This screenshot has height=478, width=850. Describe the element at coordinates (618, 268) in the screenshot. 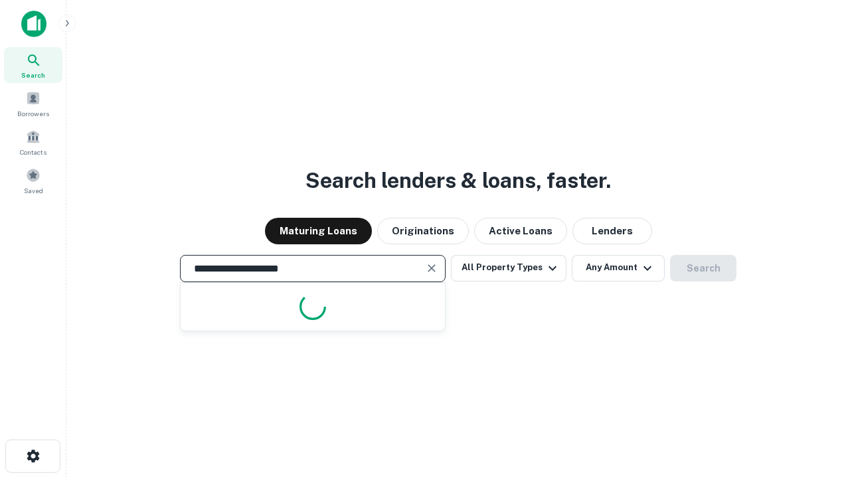

I see `button: Any Amount` at that location.